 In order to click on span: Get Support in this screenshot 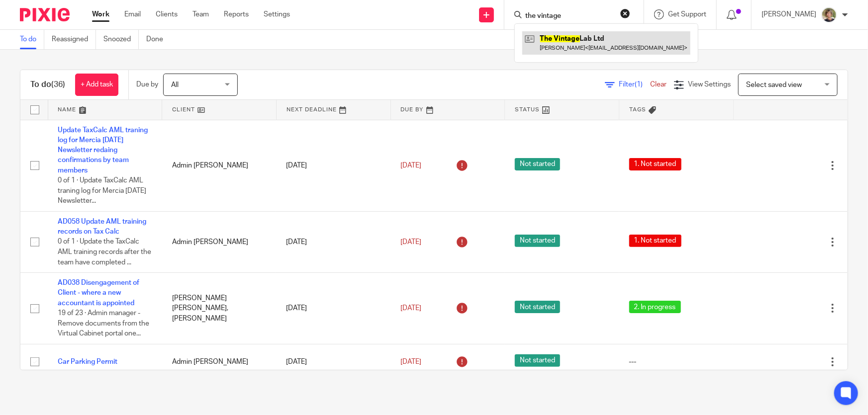, I will do `click(687, 14)`.